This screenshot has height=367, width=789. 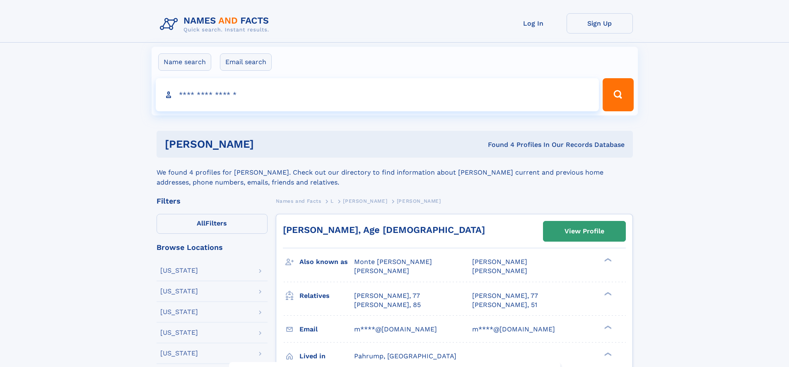 I want to click on div: Found 4 Profiles In Our Records Database, so click(x=498, y=145).